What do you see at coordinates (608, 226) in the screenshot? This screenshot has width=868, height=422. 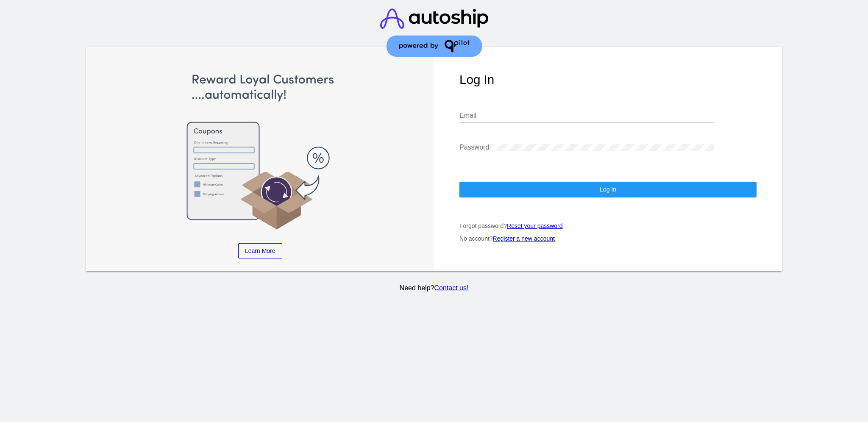 I see `p: Forgot password?` at bounding box center [608, 226].